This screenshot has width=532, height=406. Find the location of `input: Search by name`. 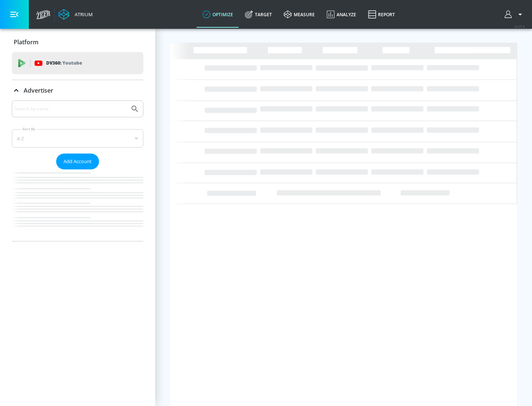

input: Search by name is located at coordinates (70, 109).